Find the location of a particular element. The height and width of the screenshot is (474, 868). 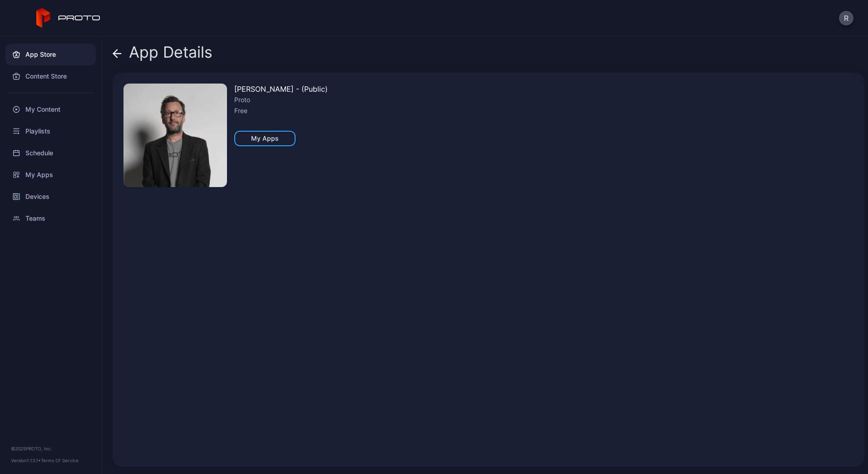

div: Content Store is located at coordinates (50, 76).